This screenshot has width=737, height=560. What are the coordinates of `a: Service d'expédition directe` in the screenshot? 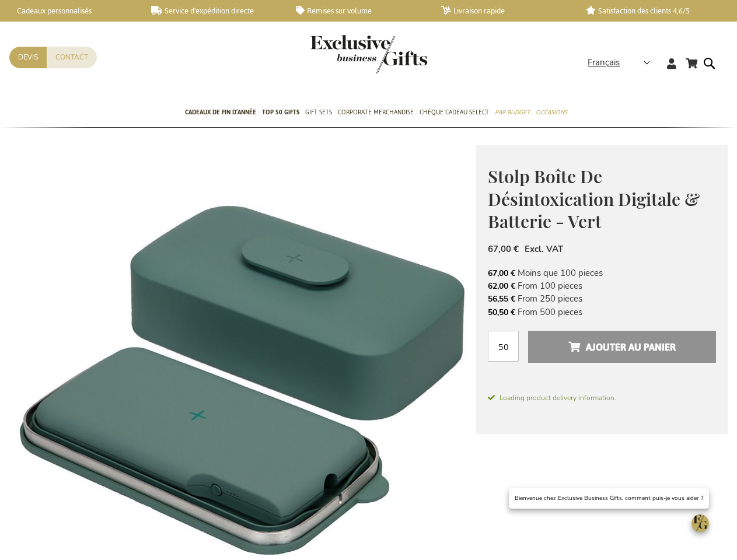 It's located at (214, 11).